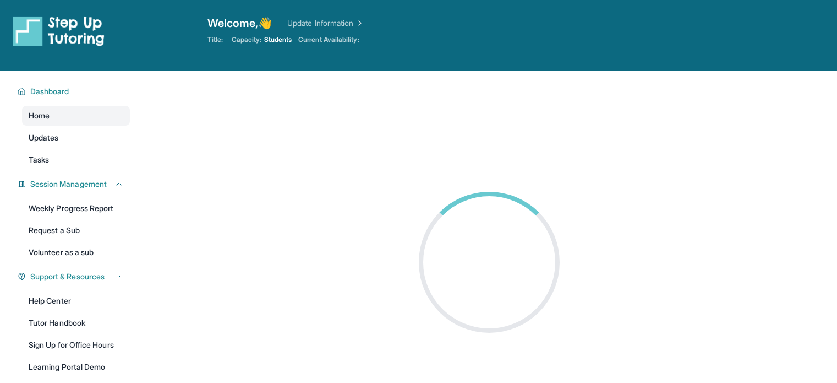 The height and width of the screenshot is (383, 837). What do you see at coordinates (76, 230) in the screenshot?
I see `a: Request a Sub` at bounding box center [76, 230].